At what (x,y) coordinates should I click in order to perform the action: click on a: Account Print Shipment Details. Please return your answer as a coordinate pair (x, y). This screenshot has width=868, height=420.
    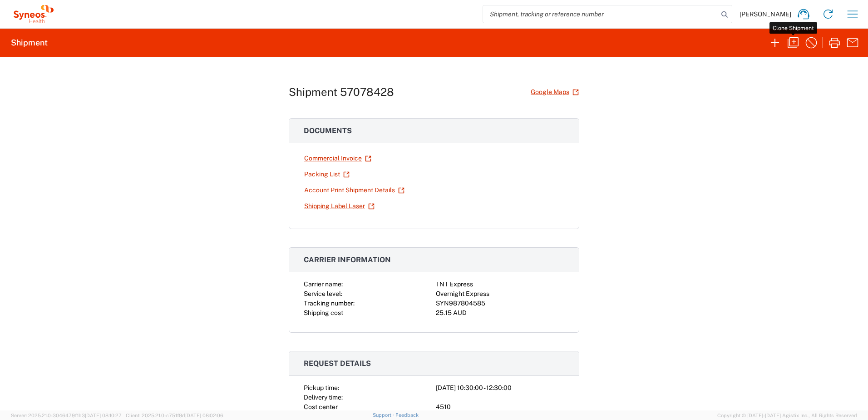
    Looking at the image, I should click on (354, 190).